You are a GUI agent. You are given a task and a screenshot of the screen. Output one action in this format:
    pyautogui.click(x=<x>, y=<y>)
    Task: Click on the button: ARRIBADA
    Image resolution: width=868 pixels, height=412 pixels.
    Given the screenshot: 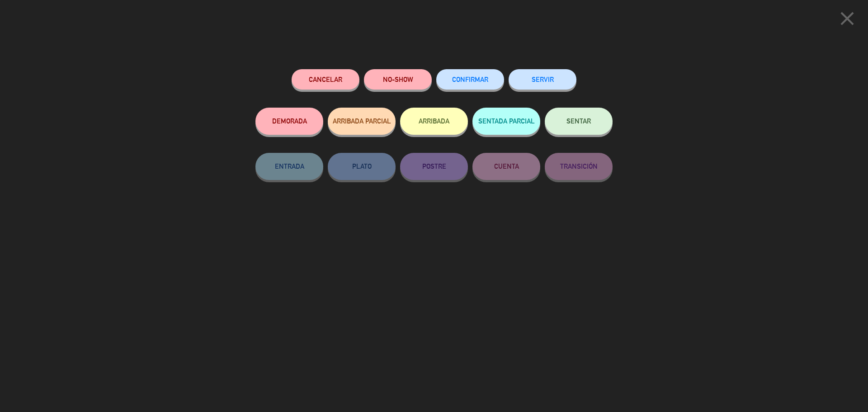 What is the action you would take?
    pyautogui.click(x=434, y=121)
    